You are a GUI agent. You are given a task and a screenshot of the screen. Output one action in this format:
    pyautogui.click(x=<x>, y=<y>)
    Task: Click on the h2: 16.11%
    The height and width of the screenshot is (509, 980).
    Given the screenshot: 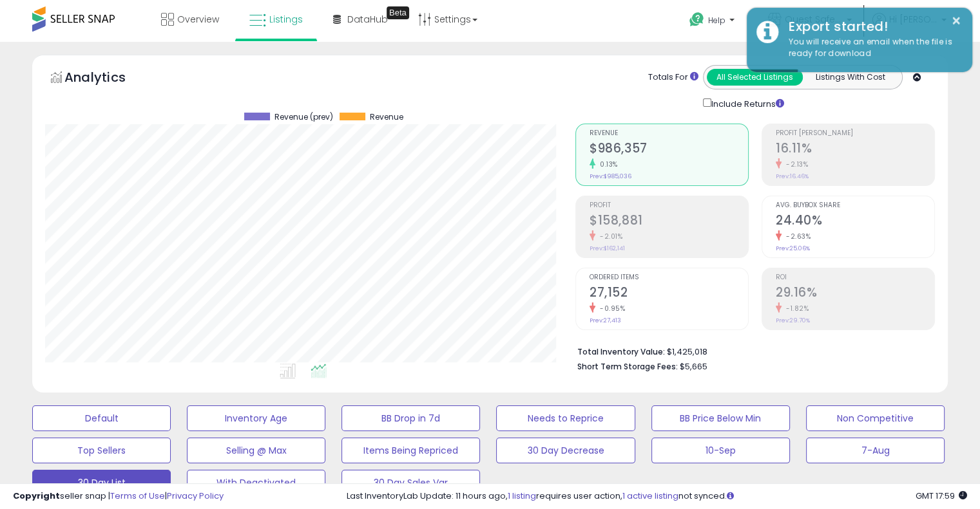 What is the action you would take?
    pyautogui.click(x=855, y=150)
    